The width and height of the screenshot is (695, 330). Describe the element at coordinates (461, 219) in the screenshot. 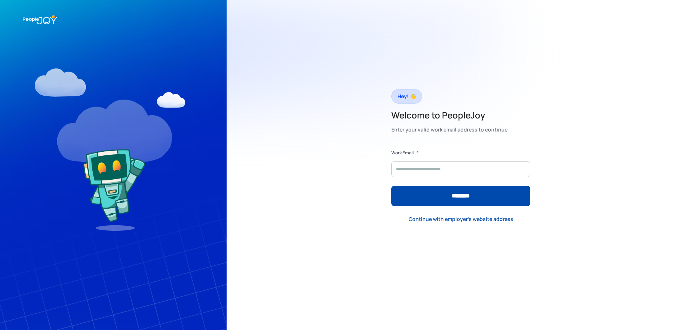

I see `div: Continue with employer's website address` at that location.